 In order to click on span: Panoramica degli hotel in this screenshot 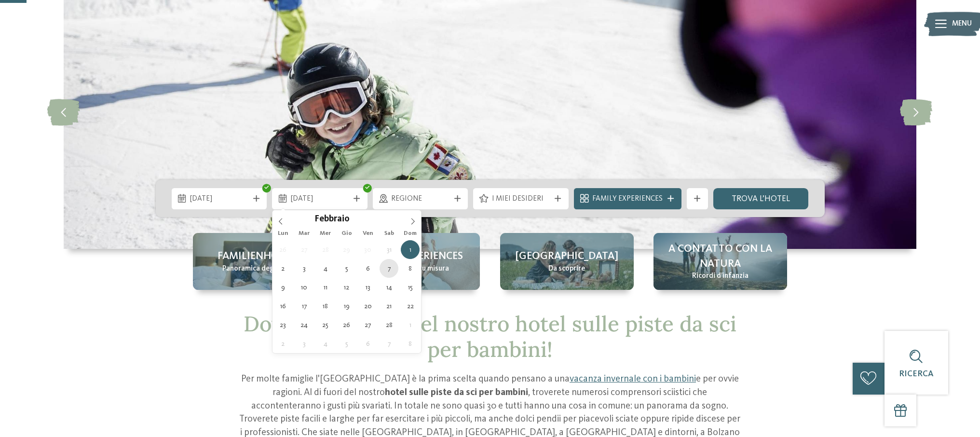, I will do `click(260, 270)`.